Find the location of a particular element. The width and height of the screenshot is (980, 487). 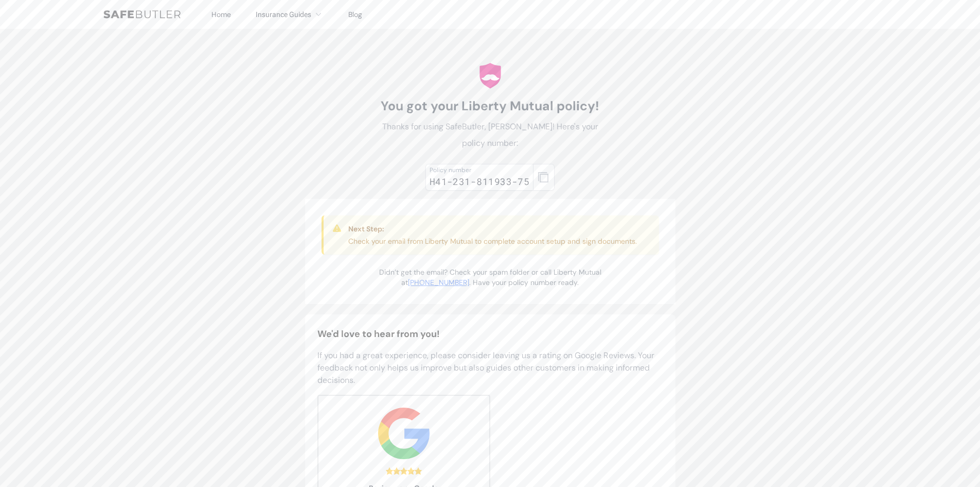

p: Check your email from Liberty Mutual to complete account setup and sign documents. is located at coordinates (492, 242).